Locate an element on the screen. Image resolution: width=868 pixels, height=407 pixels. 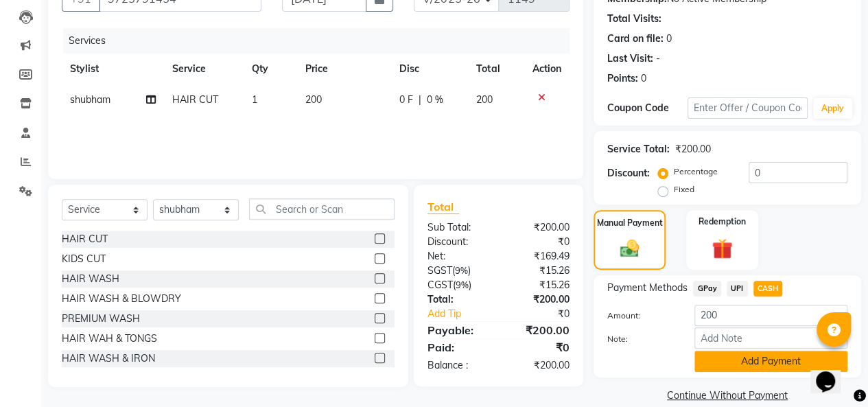
span: SGST is located at coordinates (440, 270).